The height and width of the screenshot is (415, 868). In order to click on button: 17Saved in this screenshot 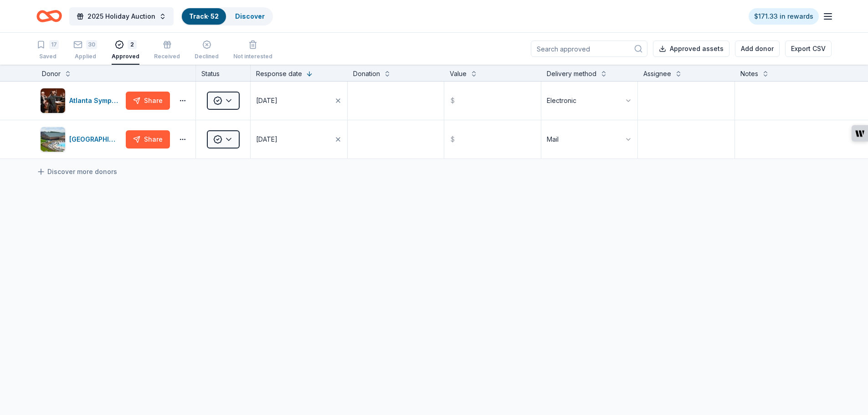, I will do `click(47, 50)`.